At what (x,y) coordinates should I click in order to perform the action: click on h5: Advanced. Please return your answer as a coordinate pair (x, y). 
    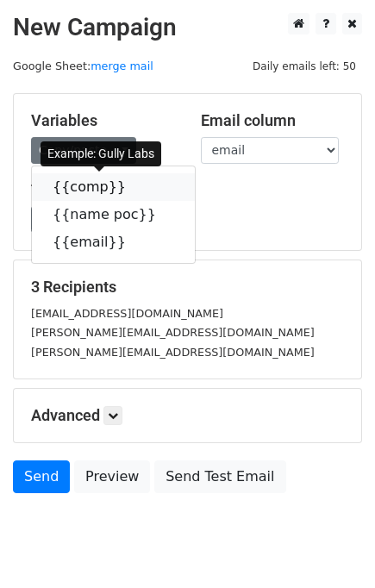
    Looking at the image, I should click on (188, 415).